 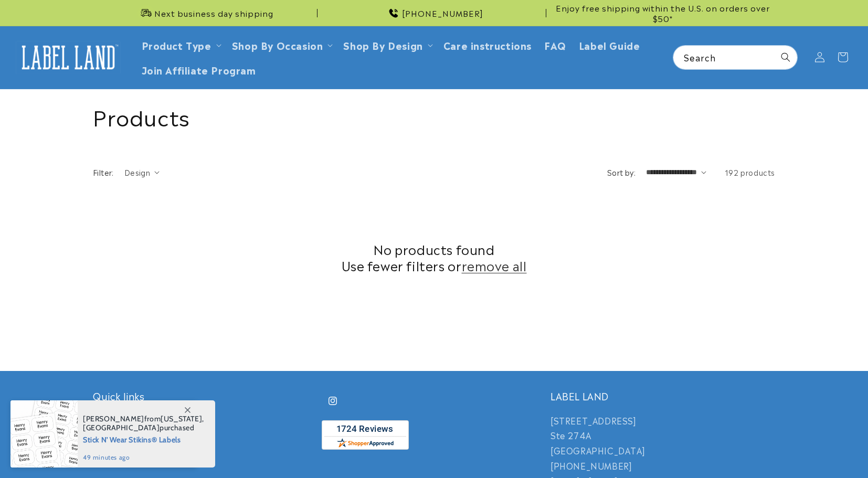 I want to click on h1: Products, so click(x=434, y=115).